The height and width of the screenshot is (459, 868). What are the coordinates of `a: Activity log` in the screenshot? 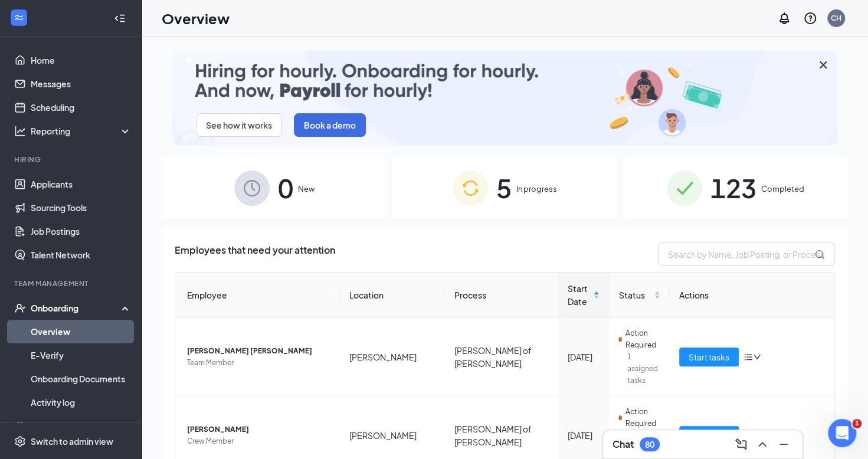 It's located at (81, 402).